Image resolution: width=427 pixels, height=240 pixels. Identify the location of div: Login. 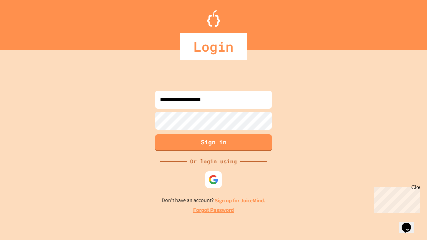
(214, 47).